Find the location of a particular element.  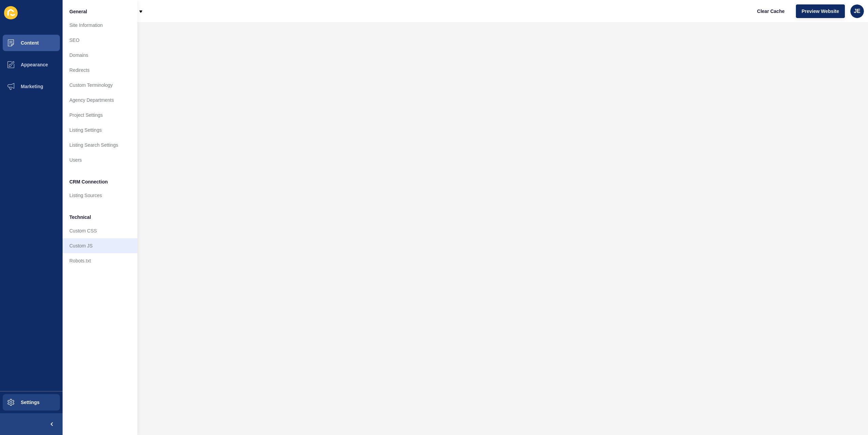

button: Clear Cache is located at coordinates (772, 11).